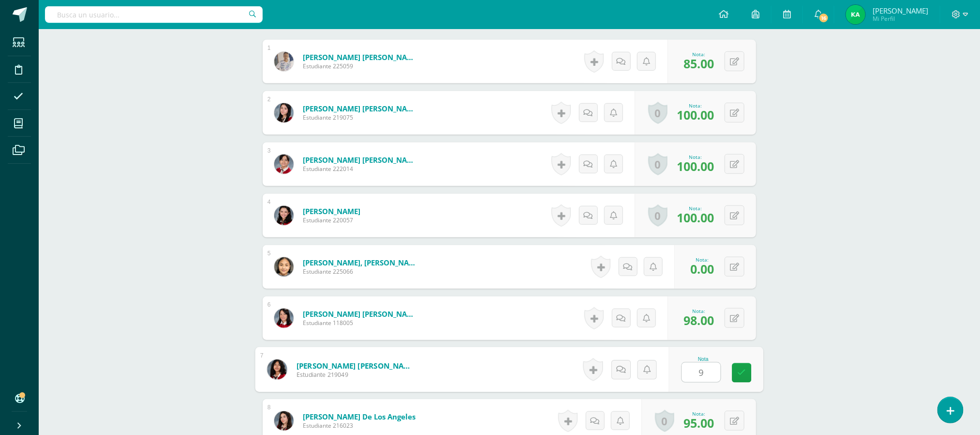  Describe the element at coordinates (698, 64) in the screenshot. I see `span: 85.00` at that location.